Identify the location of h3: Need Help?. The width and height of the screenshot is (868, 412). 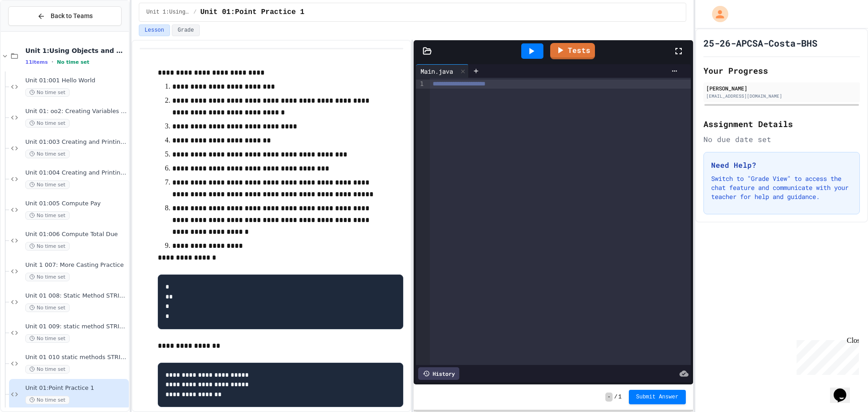
(782, 165).